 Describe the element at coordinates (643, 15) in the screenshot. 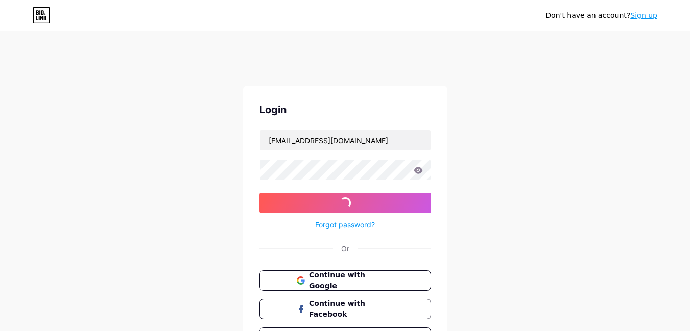

I see `a: Sign up` at that location.